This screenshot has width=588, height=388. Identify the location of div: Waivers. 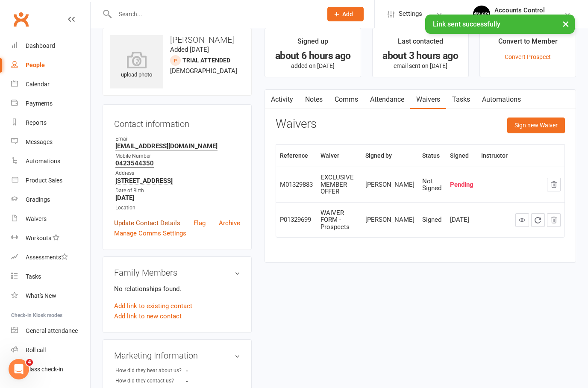
(36, 219).